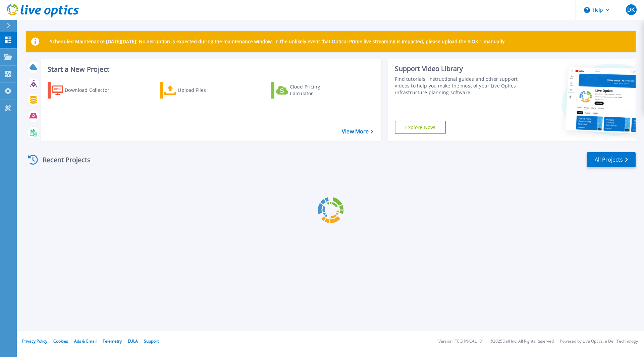 The width and height of the screenshot is (644, 357). I want to click on div: Find tutorials, instructional guides and other support videos to help you make the most of your L..., so click(458, 86).